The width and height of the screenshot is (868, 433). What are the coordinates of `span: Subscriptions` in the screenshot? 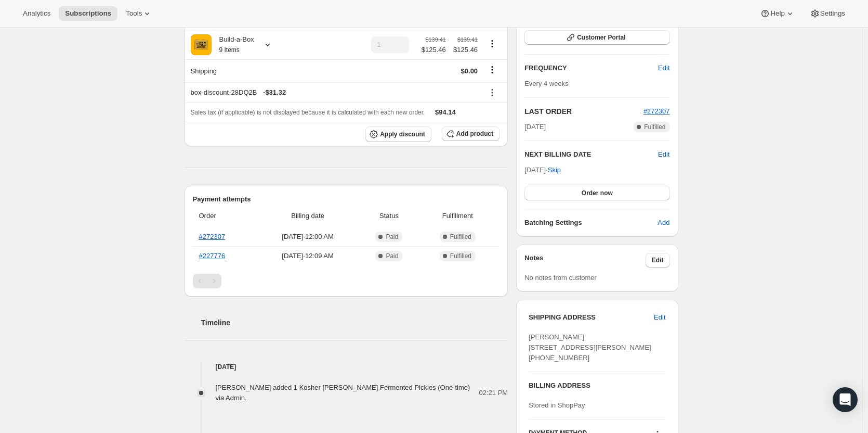 It's located at (87, 13).